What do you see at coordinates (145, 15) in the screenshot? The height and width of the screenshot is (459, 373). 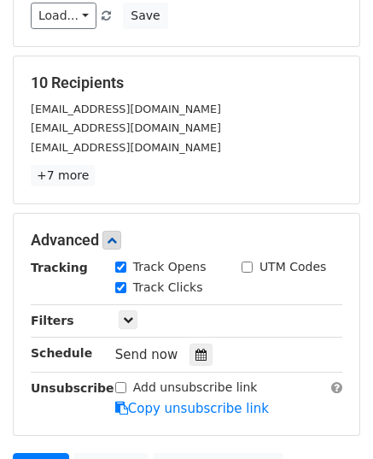 I see `button: Save` at bounding box center [145, 15].